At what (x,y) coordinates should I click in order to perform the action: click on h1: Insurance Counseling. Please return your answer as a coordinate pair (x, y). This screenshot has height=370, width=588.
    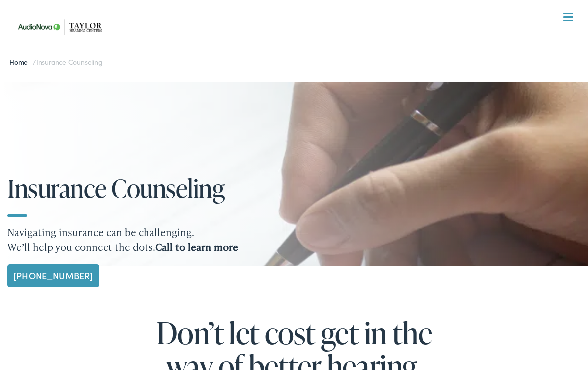
    Looking at the image, I should click on (297, 187).